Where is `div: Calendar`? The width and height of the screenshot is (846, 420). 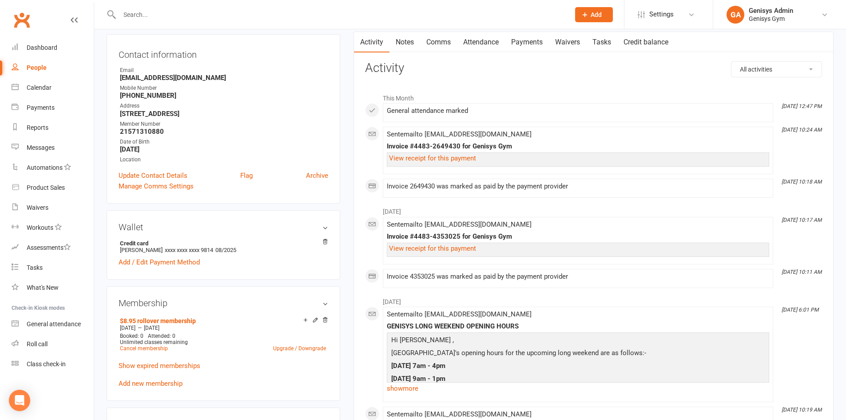 div: Calendar is located at coordinates (39, 88).